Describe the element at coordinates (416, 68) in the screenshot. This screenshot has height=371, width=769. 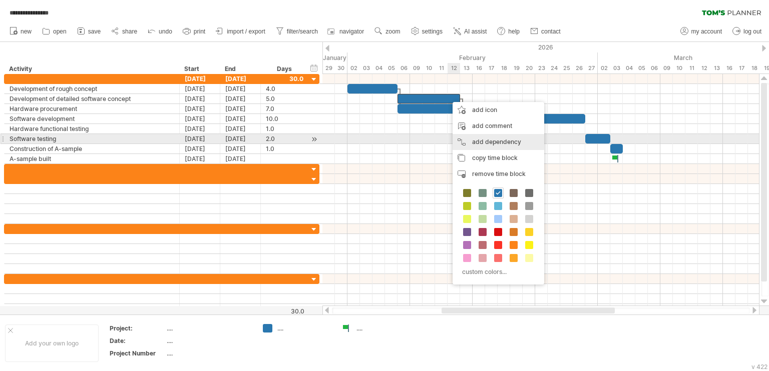
I see `div: Monday, 9 February 2026` at that location.